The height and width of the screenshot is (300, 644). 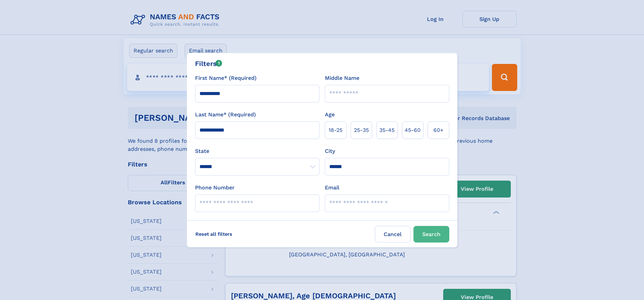 What do you see at coordinates (438, 130) in the screenshot?
I see `span: 60+` at bounding box center [438, 130].